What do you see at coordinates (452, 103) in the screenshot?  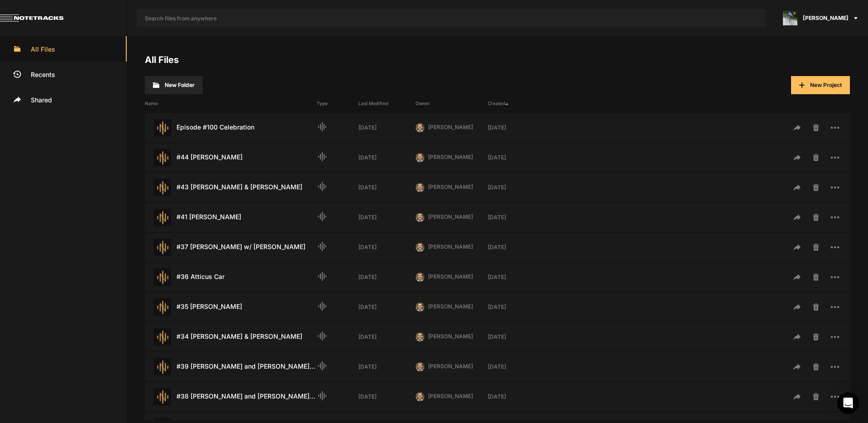 I see `div: Owner` at bounding box center [452, 103].